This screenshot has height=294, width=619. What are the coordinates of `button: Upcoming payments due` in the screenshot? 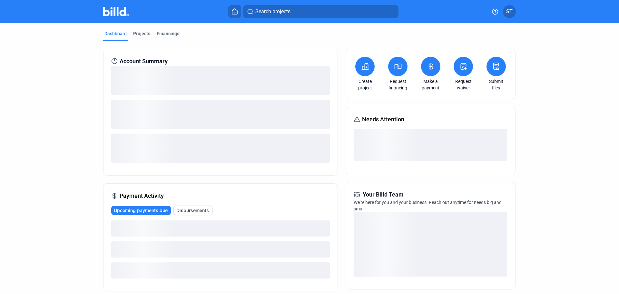 It's located at (141, 210).